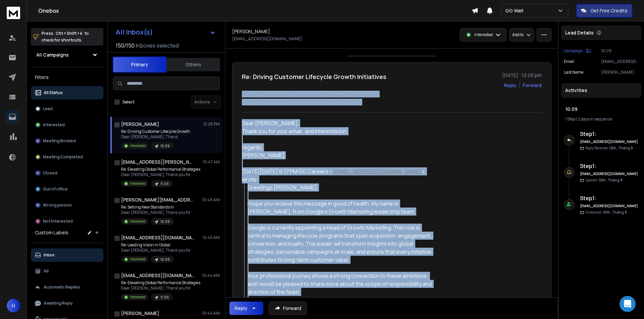  Describe the element at coordinates (50, 173) in the screenshot. I see `p: Closed` at that location.